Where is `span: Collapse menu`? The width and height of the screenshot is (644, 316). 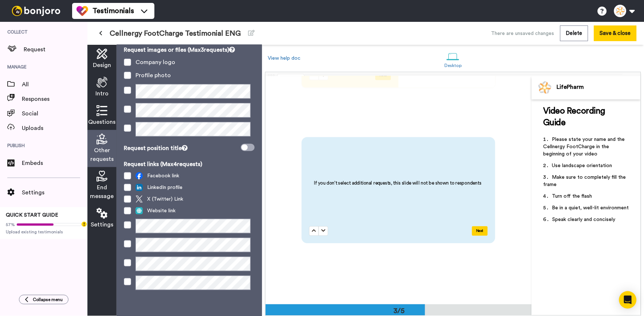 span: Collapse menu is located at coordinates (47, 299).